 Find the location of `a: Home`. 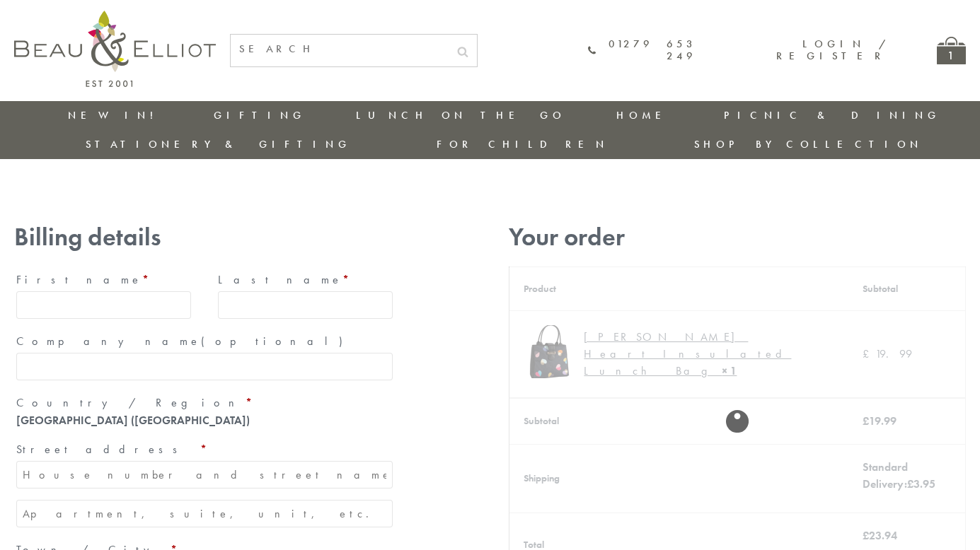

a: Home is located at coordinates (645, 115).